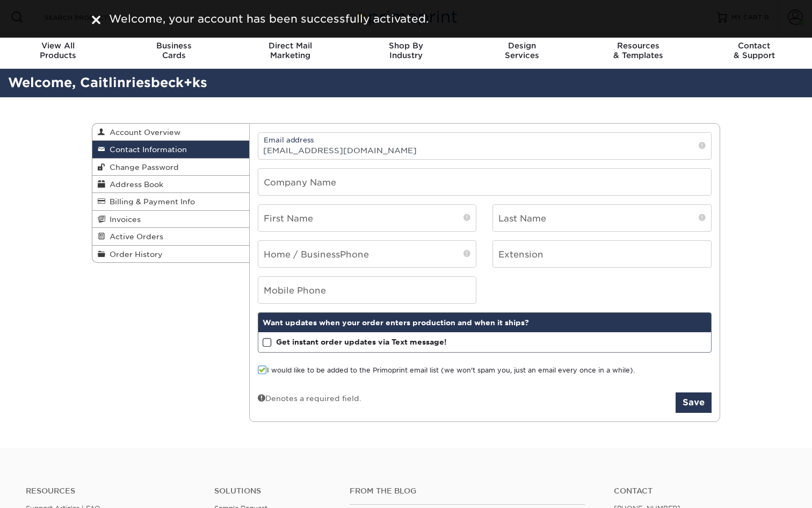 This screenshot has width=812, height=508. What do you see at coordinates (406, 52) in the screenshot?
I see `a: Shop ByIndustry` at bounding box center [406, 52].